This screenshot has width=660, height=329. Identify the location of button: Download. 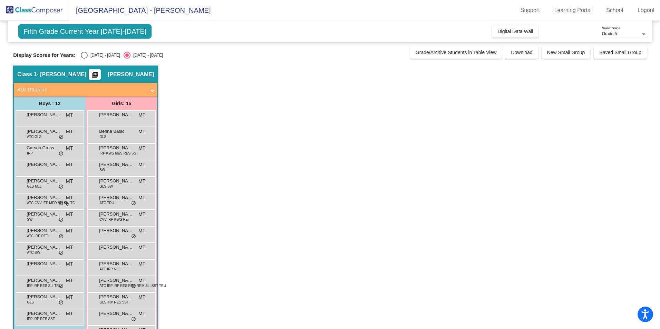
(522, 52).